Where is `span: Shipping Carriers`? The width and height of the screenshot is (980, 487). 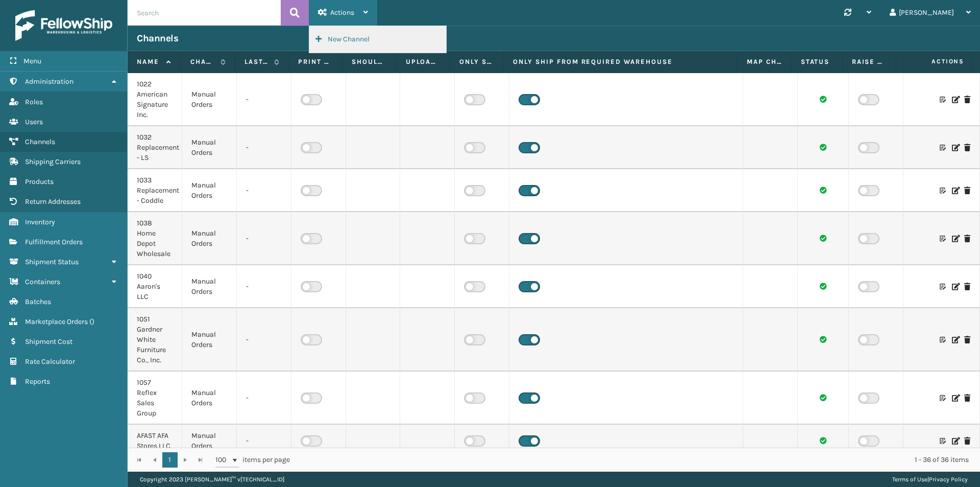 span: Shipping Carriers is located at coordinates (53, 162).